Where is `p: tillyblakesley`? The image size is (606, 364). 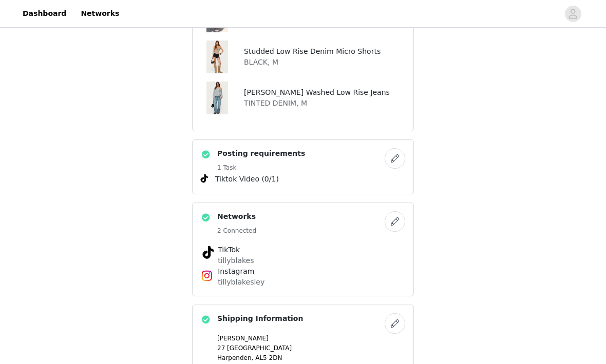
p: tillyblakesley is located at coordinates (303, 282).